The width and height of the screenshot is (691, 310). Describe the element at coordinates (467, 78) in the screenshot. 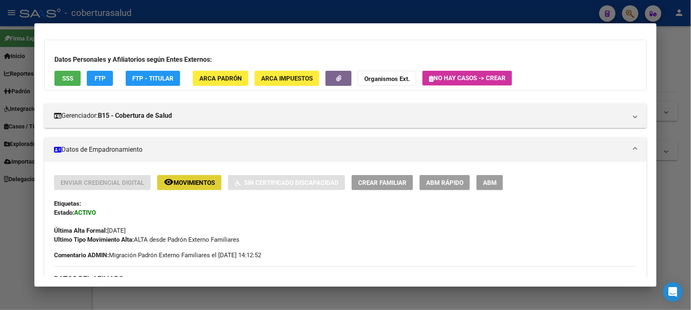

I see `button: No hay casos -> Crear` at that location.